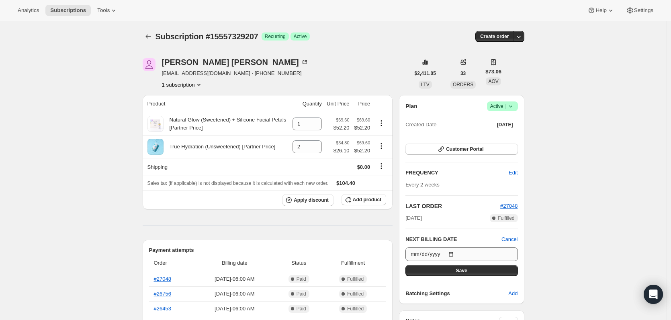 Image resolution: width=671 pixels, height=320 pixels. Describe the element at coordinates (457, 173) in the screenshot. I see `h2: FREQUENCY` at that location.